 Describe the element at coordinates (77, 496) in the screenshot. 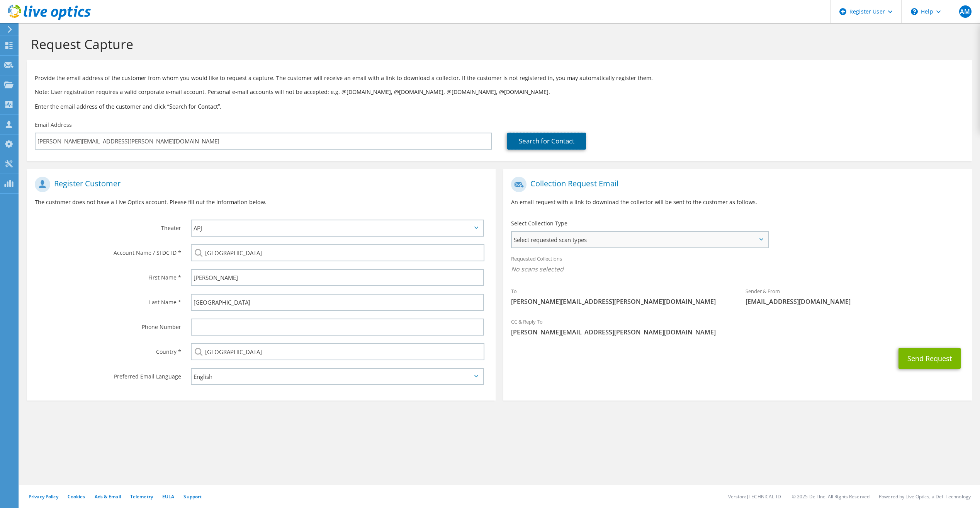

I see `a: Cookies` at that location.